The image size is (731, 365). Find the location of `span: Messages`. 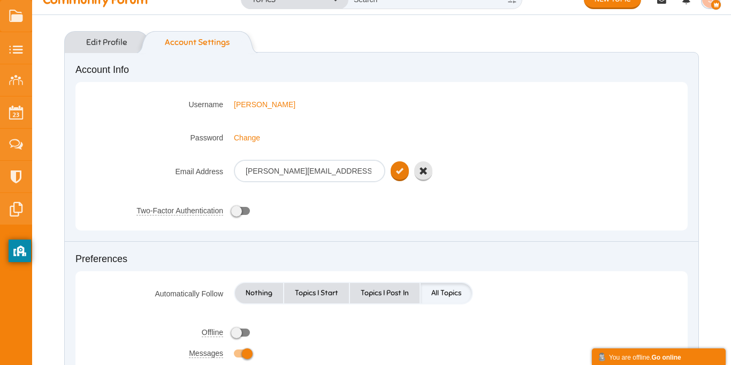

span: Messages is located at coordinates (206, 353).